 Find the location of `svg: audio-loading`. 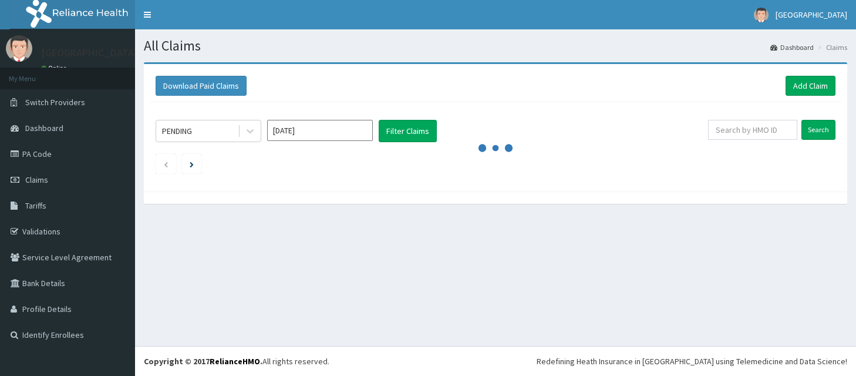

svg: audio-loading is located at coordinates (496, 148).